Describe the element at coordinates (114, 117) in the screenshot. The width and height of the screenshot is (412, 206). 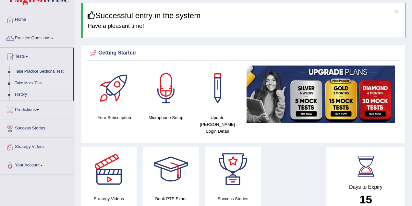
I see `h4: Your Subscription` at that location.